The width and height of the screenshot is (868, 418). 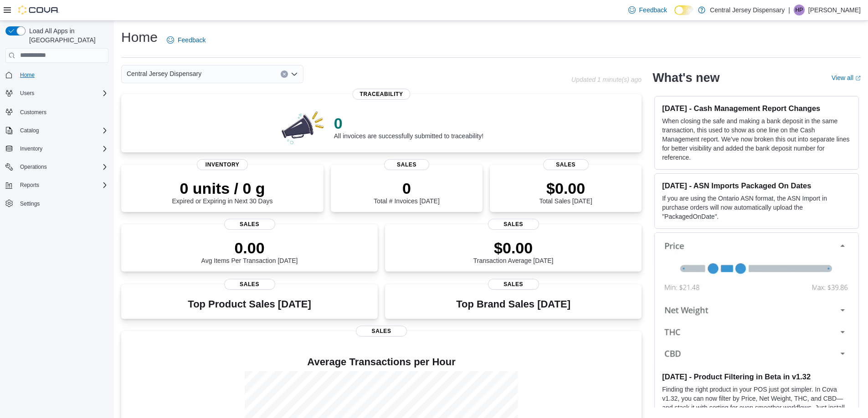 I want to click on p: Updated 1 minute(s) ago, so click(x=606, y=80).